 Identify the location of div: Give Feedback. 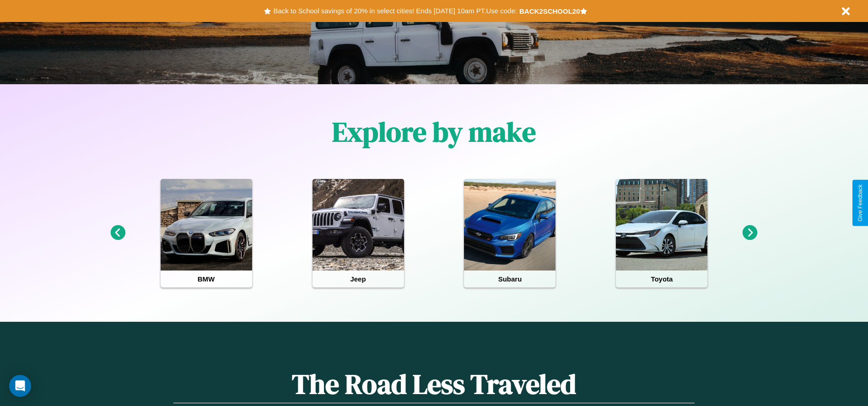
(861, 203).